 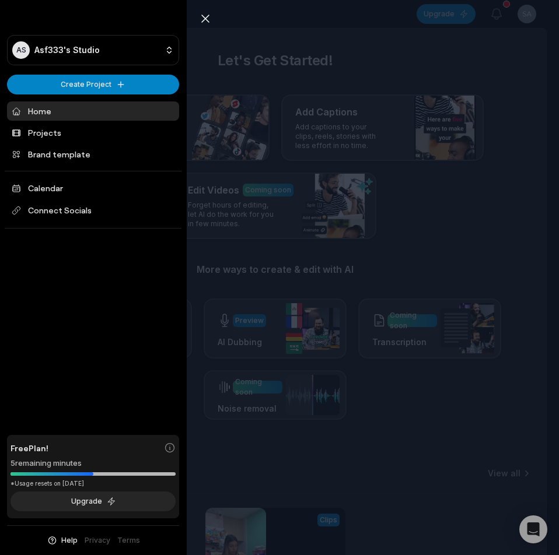 What do you see at coordinates (128, 541) in the screenshot?
I see `a: Terms` at bounding box center [128, 541].